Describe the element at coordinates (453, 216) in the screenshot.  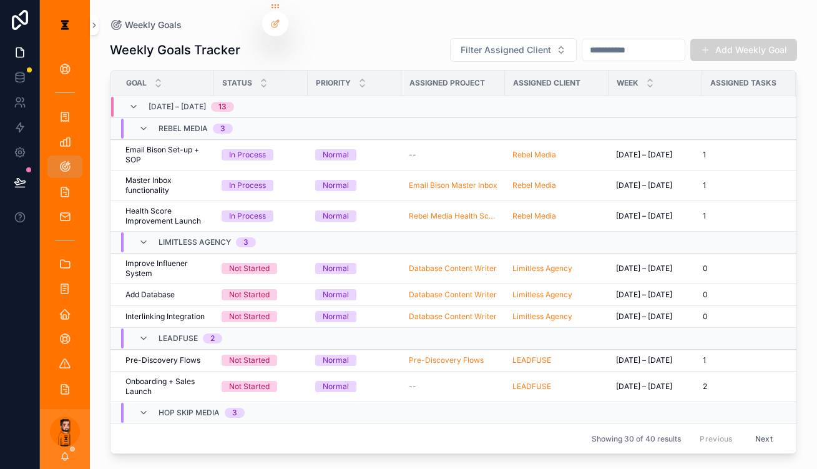
I see `span: Rebel Media Health Score` at that location.